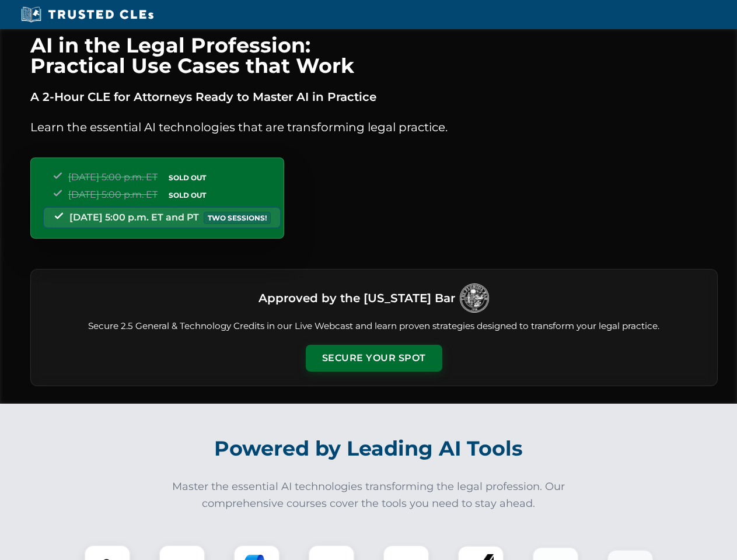 The height and width of the screenshot is (560, 737). What do you see at coordinates (374, 127) in the screenshot?
I see `p: Learn the essential AI technologies that are transforming legal practice.` at bounding box center [374, 127].